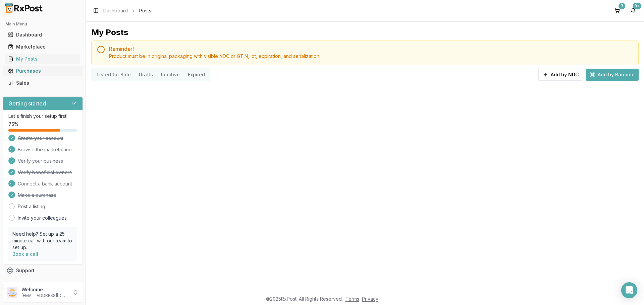 This screenshot has height=305, width=644. What do you see at coordinates (42, 83) in the screenshot?
I see `a: Sales` at bounding box center [42, 83].